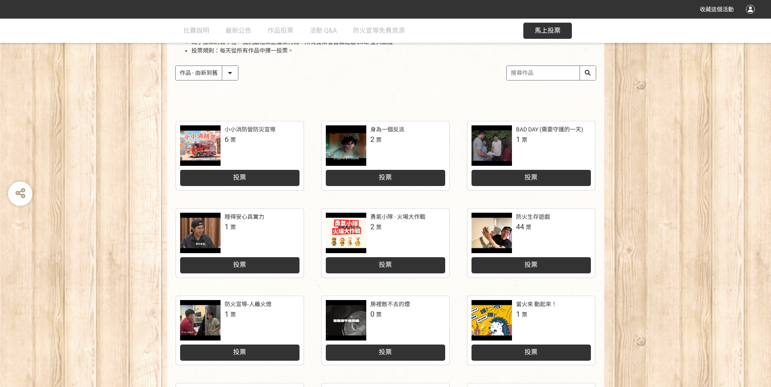  Describe the element at coordinates (238, 31) in the screenshot. I see `a: 最新公告` at that location.